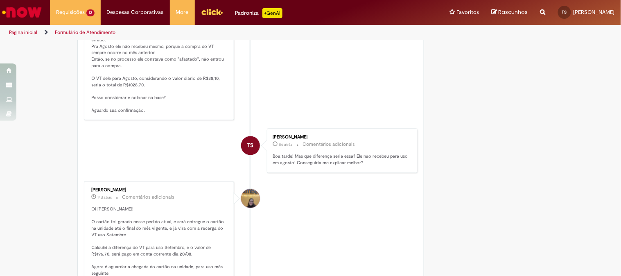 This screenshot has width=621, height=276. Describe the element at coordinates (251, 199) in the screenshot. I see `div: Amanda De Campos Gomes Do Nascimento` at that location.